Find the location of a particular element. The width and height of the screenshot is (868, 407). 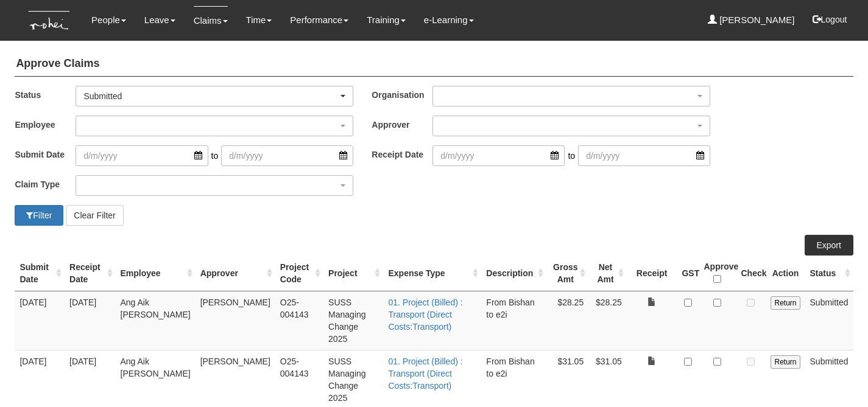

a: Export is located at coordinates (829, 245).